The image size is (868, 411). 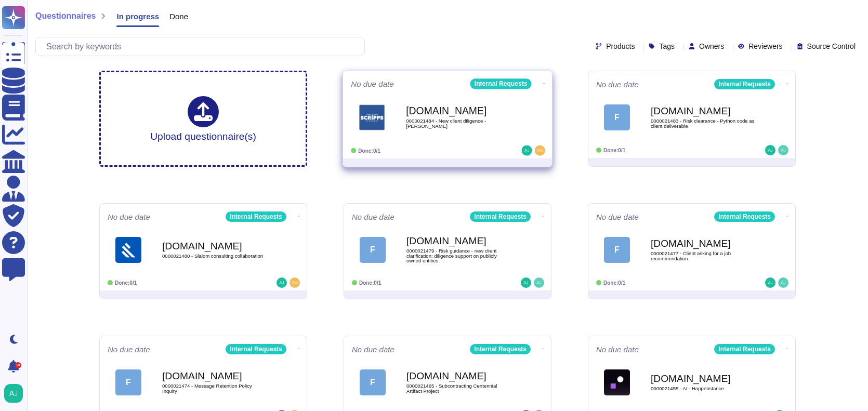 I want to click on span: 0000021477 - Client asking for a job recommendation, so click(x=703, y=256).